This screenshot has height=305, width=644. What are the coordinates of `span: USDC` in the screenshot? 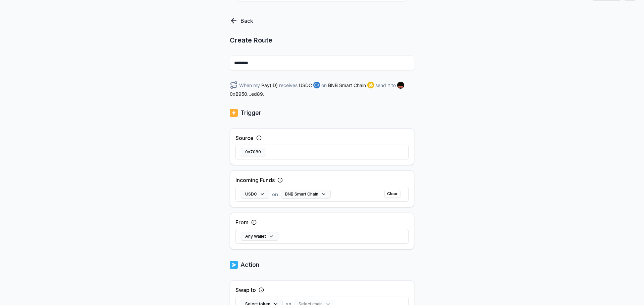 It's located at (305, 85).